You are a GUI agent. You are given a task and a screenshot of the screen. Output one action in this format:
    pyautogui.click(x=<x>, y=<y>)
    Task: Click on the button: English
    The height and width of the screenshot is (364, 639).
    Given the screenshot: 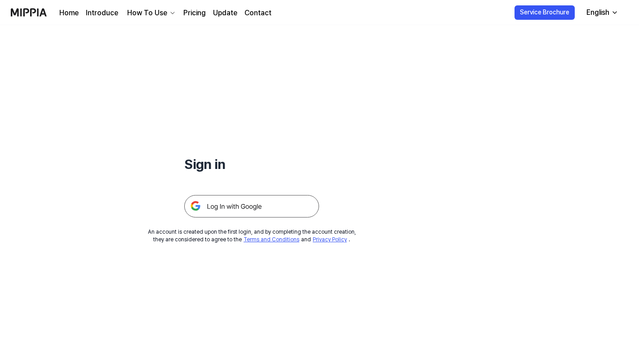 What is the action you would take?
    pyautogui.click(x=601, y=13)
    